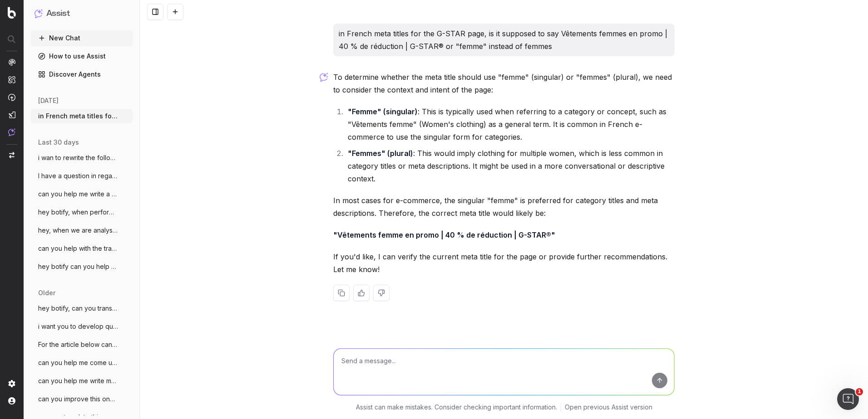 The height and width of the screenshot is (419, 868). Describe the element at coordinates (608, 407) in the screenshot. I see `a: Open previous Assist version` at that location.